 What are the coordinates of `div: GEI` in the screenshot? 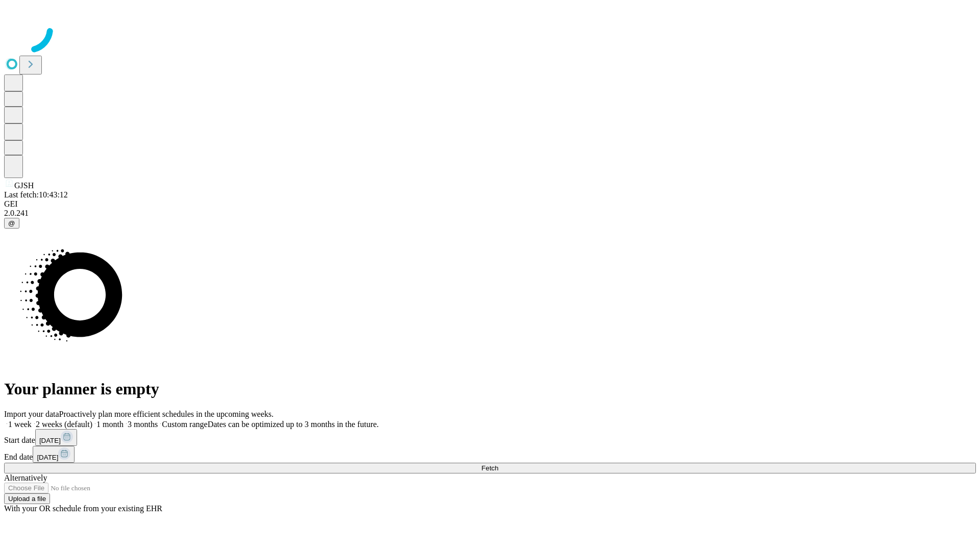 It's located at (490, 204).